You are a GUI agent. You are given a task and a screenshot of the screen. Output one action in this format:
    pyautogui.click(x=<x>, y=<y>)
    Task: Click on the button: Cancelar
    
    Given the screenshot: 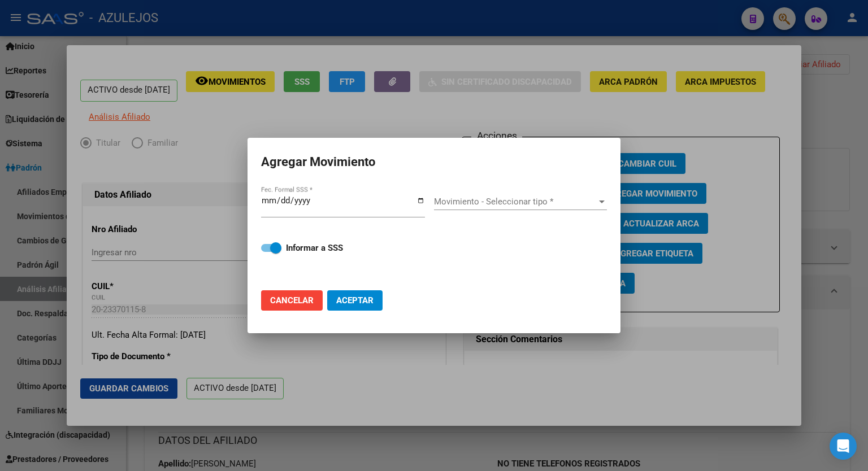 What is the action you would take?
    pyautogui.click(x=291, y=300)
    